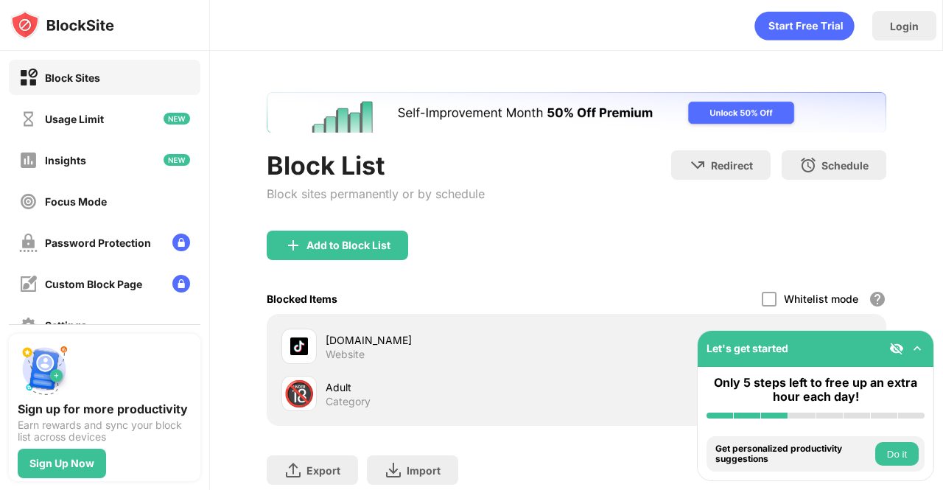 The image size is (943, 490). I want to click on div: animation, so click(805, 26).